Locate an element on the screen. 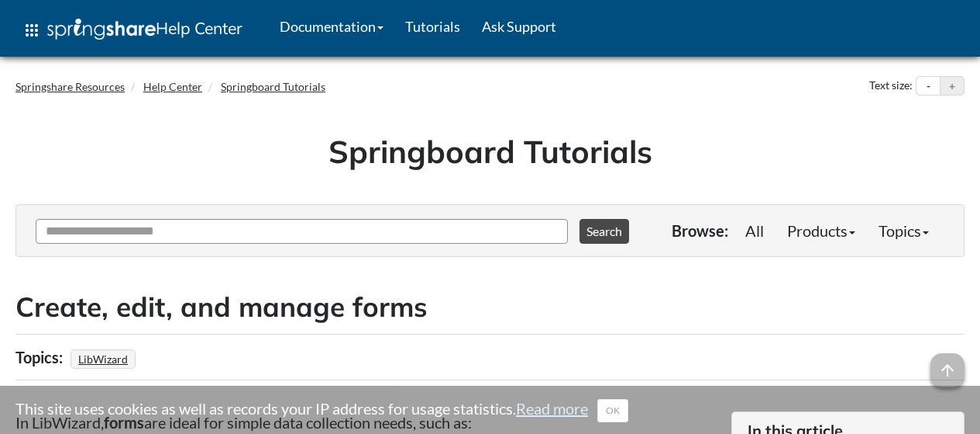  a: All is located at coordinates (755, 230).